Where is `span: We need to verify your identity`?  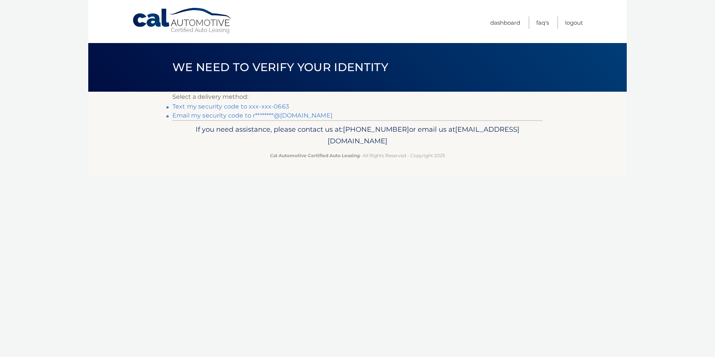 span: We need to verify your identity is located at coordinates (280, 67).